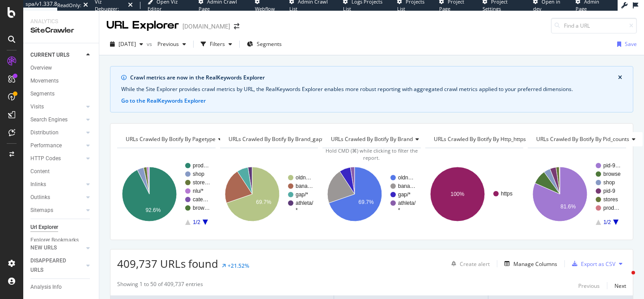  Describe the element at coordinates (239, 266) in the screenshot. I see `div: +21.52%` at that location.